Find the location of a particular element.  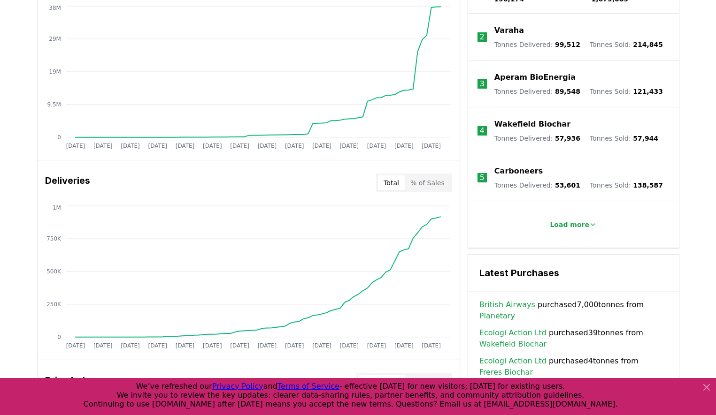

a: Aperam BioEnergia is located at coordinates (535, 77).